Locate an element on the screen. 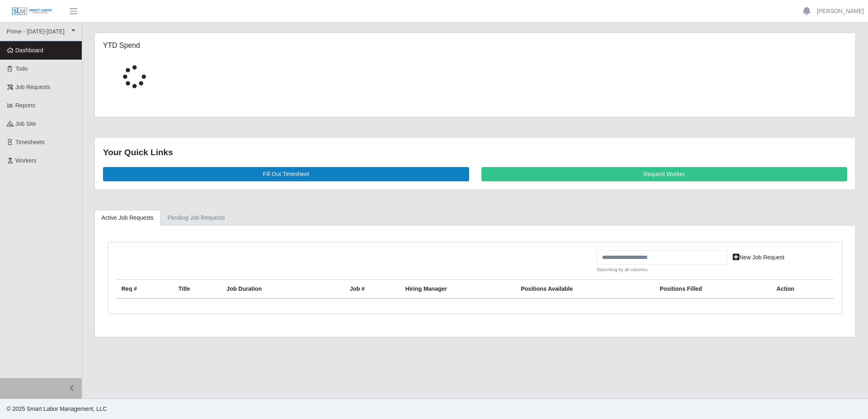  a: Pending Job Requests is located at coordinates (196, 217).